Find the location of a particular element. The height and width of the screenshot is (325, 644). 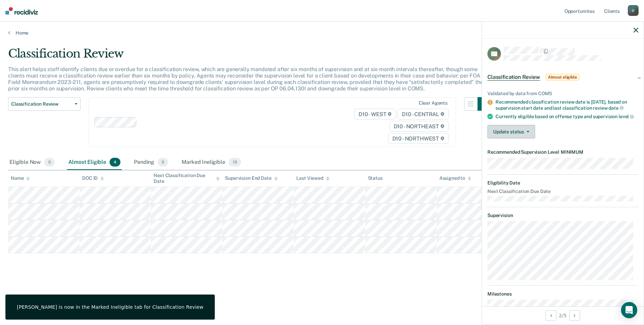

span: 4 is located at coordinates (115, 162).